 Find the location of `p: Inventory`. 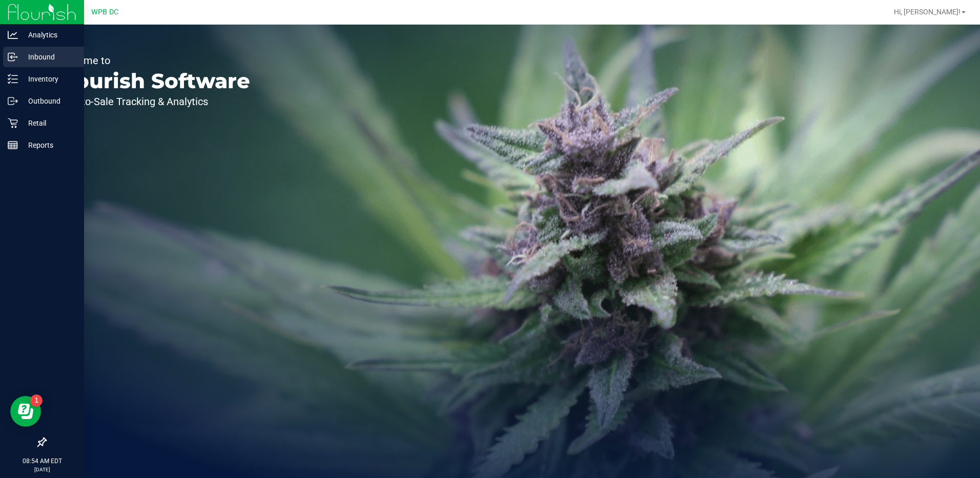

p: Inventory is located at coordinates (49, 79).